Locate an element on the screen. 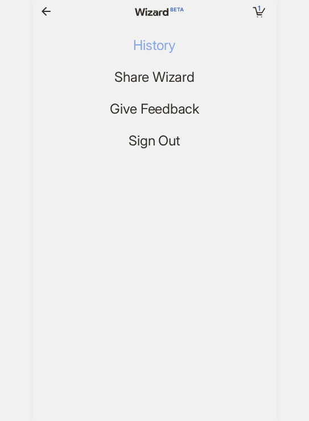 The width and height of the screenshot is (309, 421). button: History is located at coordinates (154, 46).